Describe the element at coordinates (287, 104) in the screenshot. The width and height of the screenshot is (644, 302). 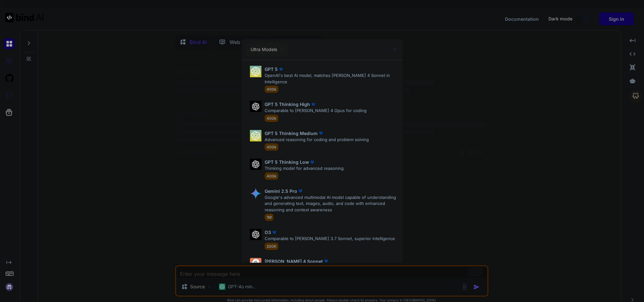
I see `p: GPT 5 Thinking High` at that location.